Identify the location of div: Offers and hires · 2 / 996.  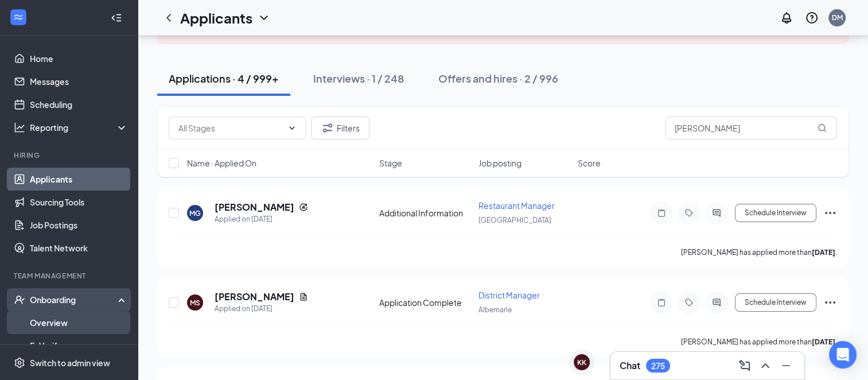
(498, 78).